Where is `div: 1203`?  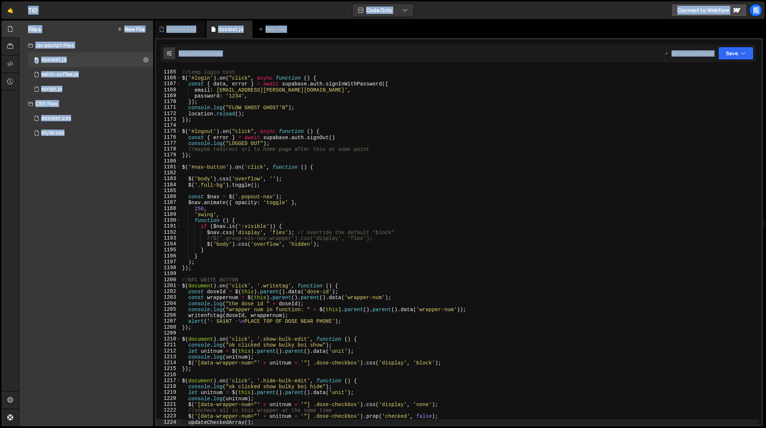
div: 1203 is located at coordinates (169, 297).